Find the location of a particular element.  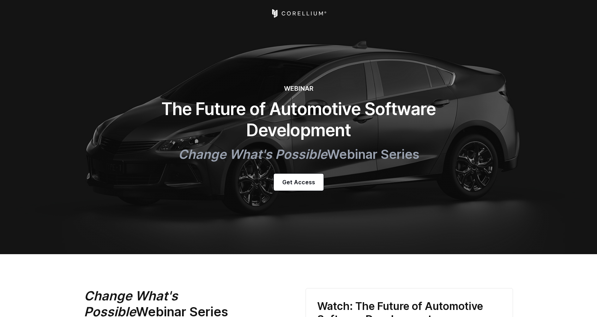

a: Get Access is located at coordinates (298, 182).